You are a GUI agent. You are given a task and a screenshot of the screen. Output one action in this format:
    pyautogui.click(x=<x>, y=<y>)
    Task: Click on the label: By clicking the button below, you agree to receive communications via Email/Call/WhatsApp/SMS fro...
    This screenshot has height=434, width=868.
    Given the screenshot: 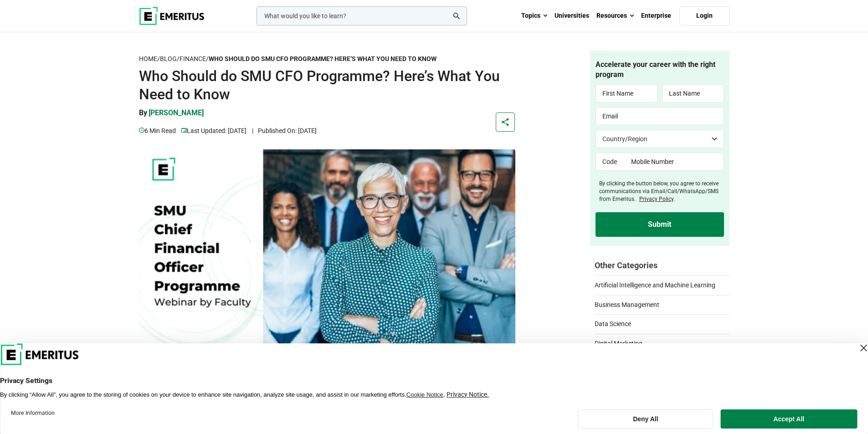 What is the action you would take?
    pyautogui.click(x=661, y=191)
    